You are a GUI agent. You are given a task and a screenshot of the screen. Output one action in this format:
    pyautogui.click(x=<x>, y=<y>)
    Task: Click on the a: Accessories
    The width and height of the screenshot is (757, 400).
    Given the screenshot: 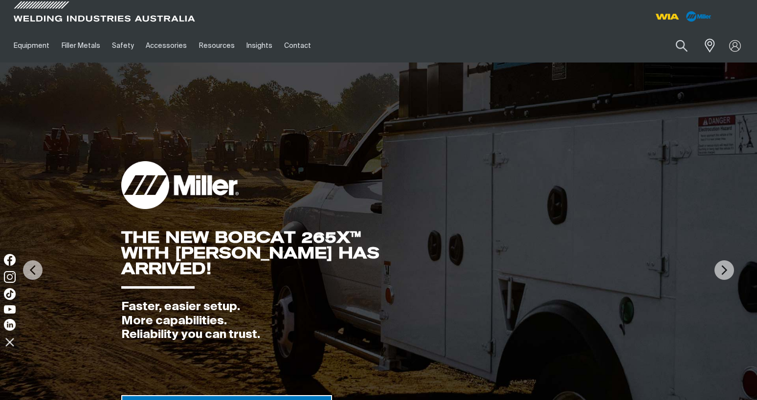 What is the action you would take?
    pyautogui.click(x=166, y=45)
    